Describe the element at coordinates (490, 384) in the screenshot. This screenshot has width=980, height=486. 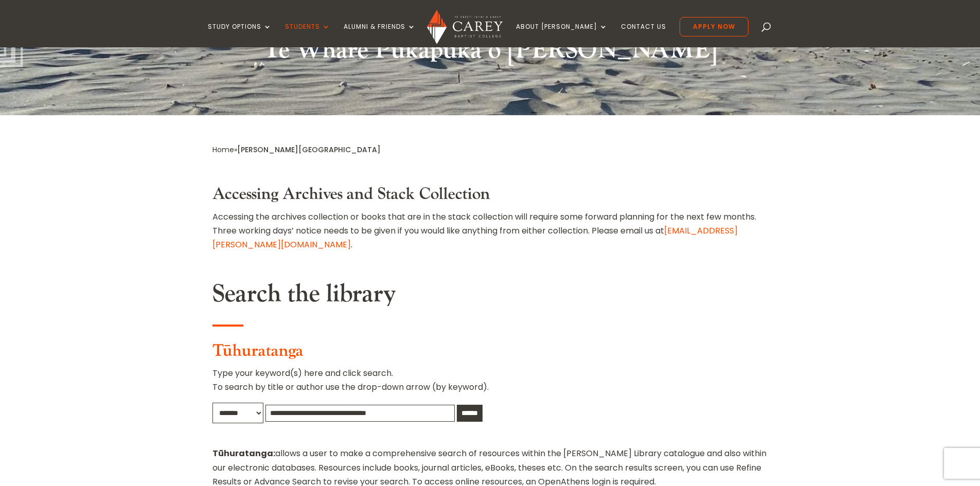
I see `p: Type your keyword(s) here and click search. To search by title or author use the drop-down arrow ...` at that location.